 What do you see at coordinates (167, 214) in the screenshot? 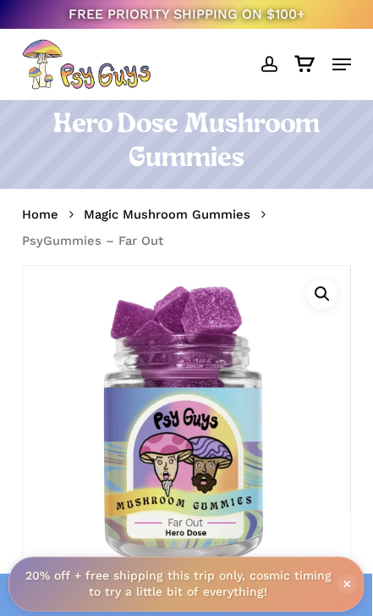
I see `a: Magic Mushroom Gummies` at bounding box center [167, 214].